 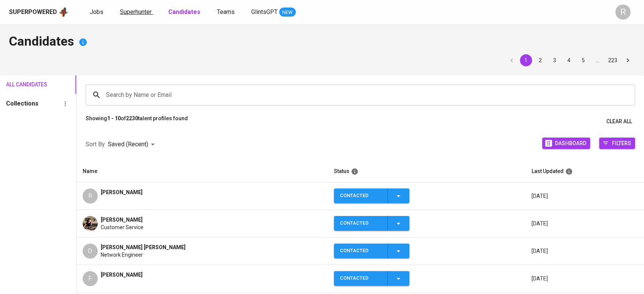 What do you see at coordinates (540, 61) in the screenshot?
I see `button: Go to page 2` at bounding box center [540, 61].